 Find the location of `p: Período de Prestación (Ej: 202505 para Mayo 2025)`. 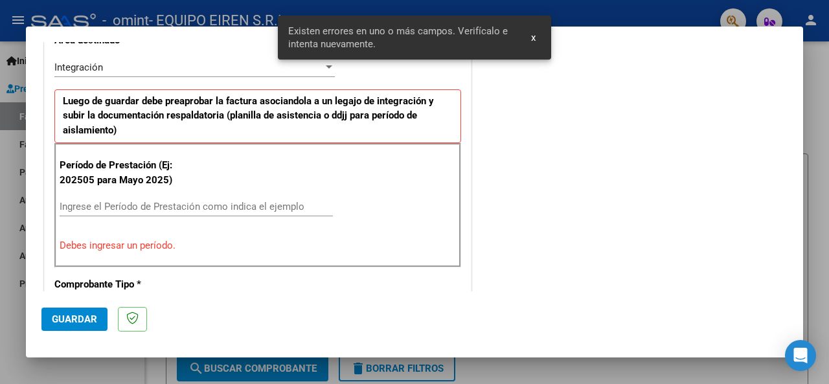

p: Período de Prestación (Ej: 202505 para Mayo 2025) is located at coordinates (119, 172).